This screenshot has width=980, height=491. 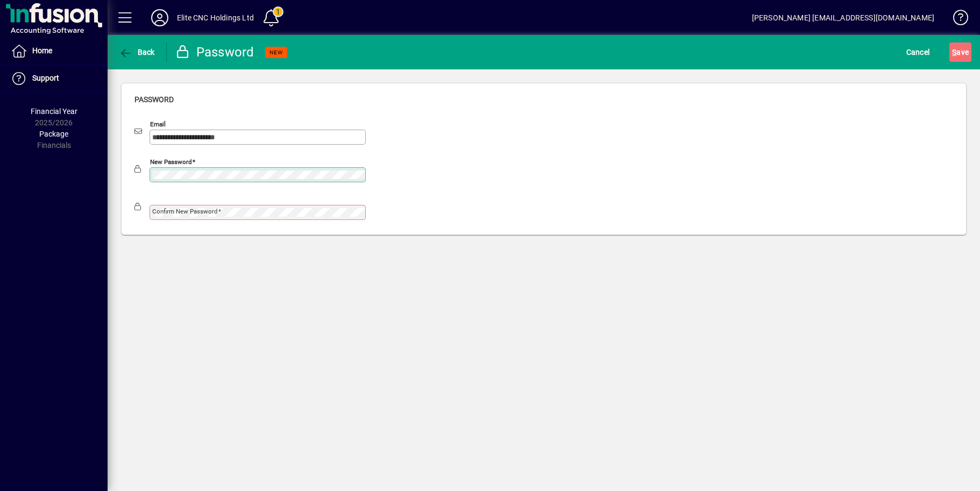 I want to click on button: Cancel, so click(x=918, y=52).